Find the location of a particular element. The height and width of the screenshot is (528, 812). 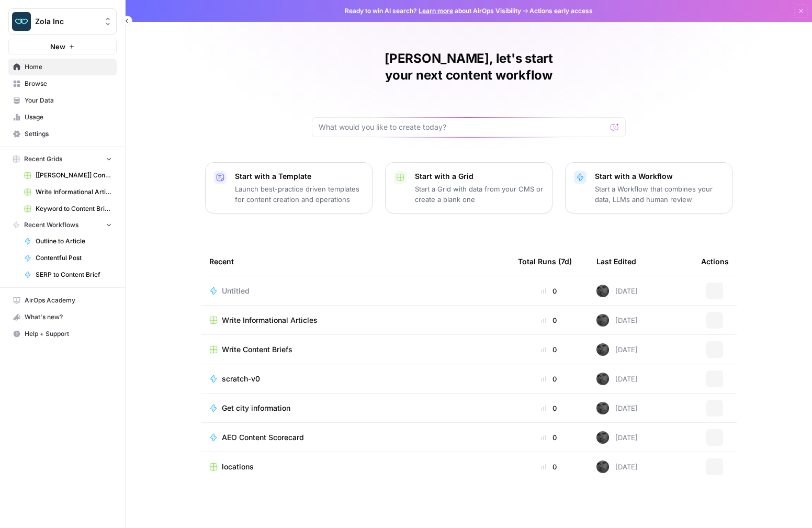

button: Start with a WorkflowStart a Workflow that combines your data, LLMs and human review is located at coordinates (649, 188).